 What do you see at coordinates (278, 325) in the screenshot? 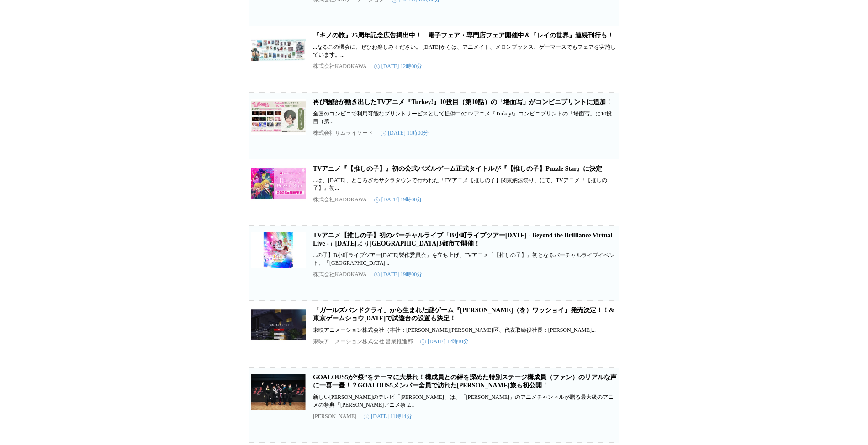
I see `img: 「ガールズバンドクライ」から生まれた謎ゲーム『桃香（を）ワッショイ』発売決定！！&東京ゲームショウ2025で試遊台の設置も決定！` at bounding box center [278, 325].